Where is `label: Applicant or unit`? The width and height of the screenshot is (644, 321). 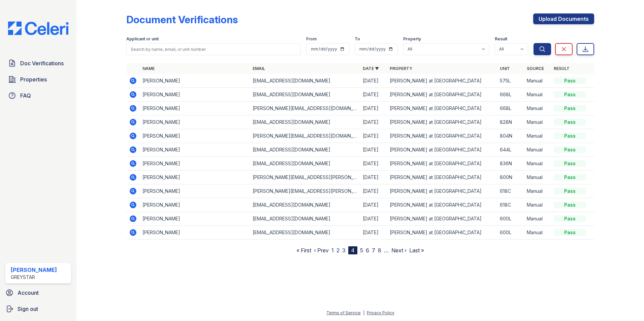 label: Applicant or unit is located at coordinates (142, 39).